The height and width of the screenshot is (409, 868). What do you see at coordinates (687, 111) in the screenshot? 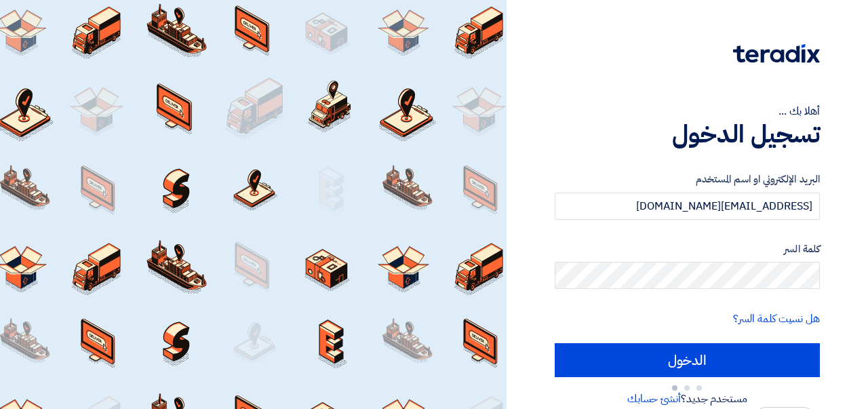
I see `div: أهلا بك ...` at bounding box center [687, 111].